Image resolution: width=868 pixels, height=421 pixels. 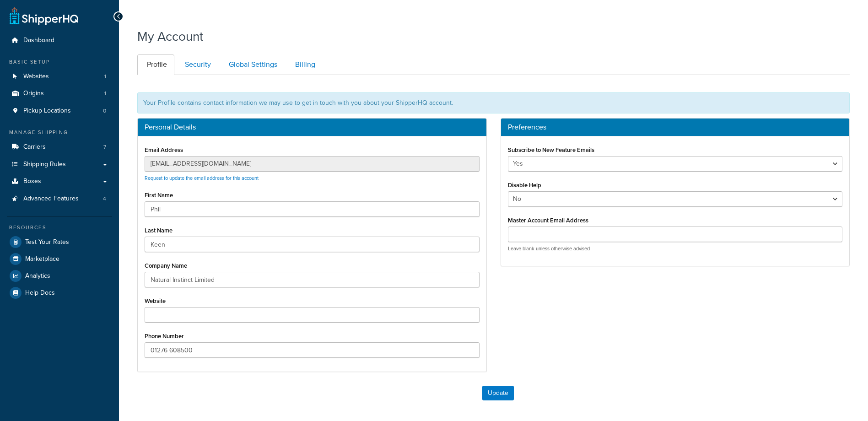 I want to click on li: Origins, so click(x=59, y=93).